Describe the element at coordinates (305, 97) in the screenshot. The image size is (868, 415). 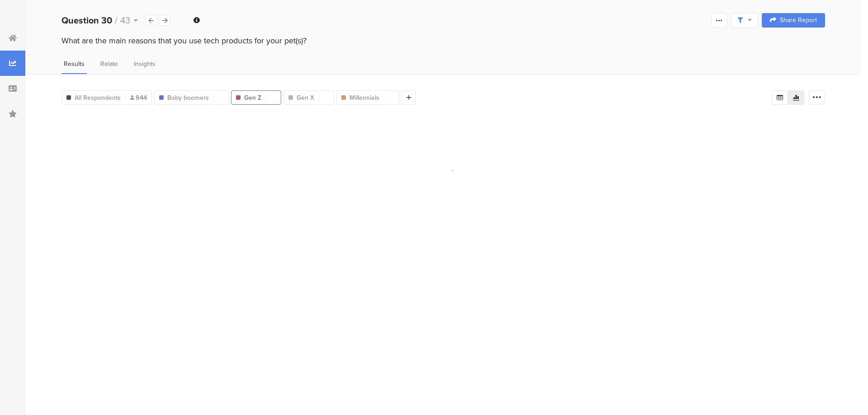
I see `span: Gen X` at that location.